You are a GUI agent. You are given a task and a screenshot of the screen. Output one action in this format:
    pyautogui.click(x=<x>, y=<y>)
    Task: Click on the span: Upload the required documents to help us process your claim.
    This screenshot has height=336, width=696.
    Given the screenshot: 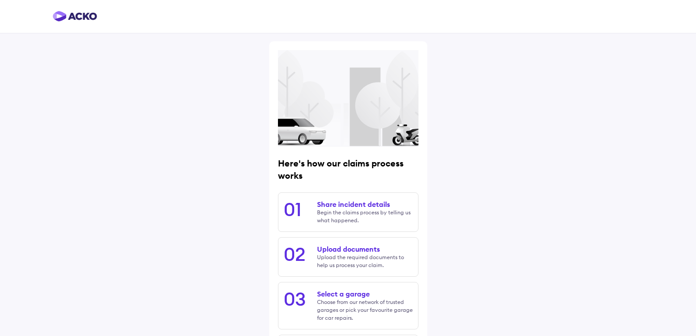 What is the action you would take?
    pyautogui.click(x=365, y=261)
    